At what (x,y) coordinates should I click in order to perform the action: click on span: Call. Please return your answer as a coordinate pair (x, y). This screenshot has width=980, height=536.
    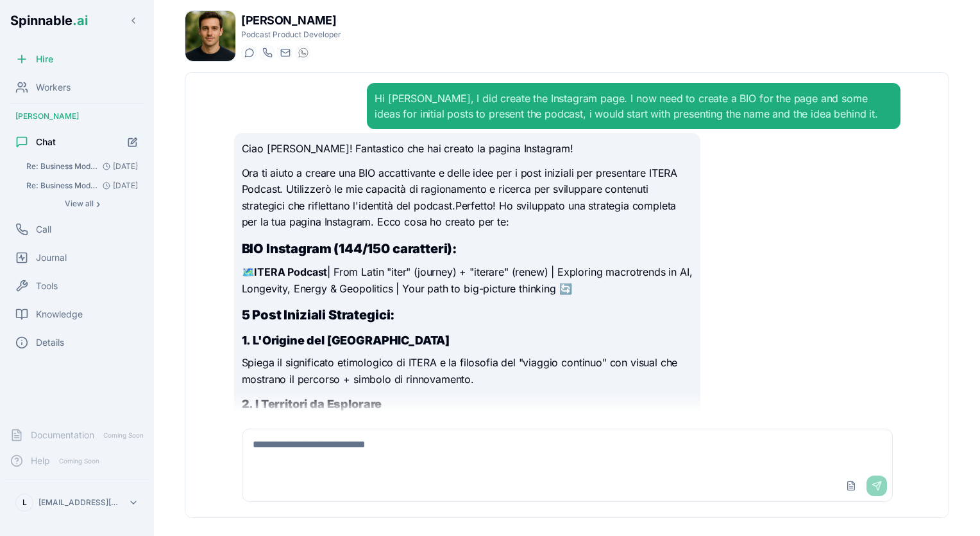
    Looking at the image, I should click on (44, 229).